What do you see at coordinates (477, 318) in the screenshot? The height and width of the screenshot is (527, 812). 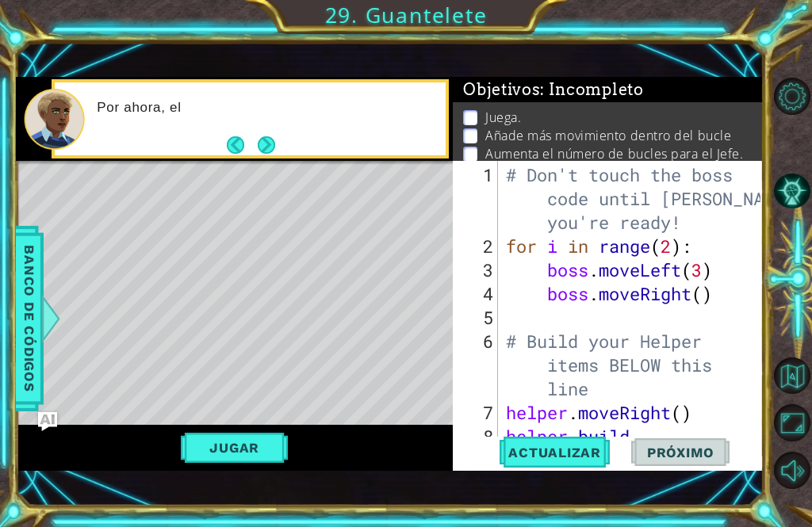 I see `div: 5` at bounding box center [477, 318].